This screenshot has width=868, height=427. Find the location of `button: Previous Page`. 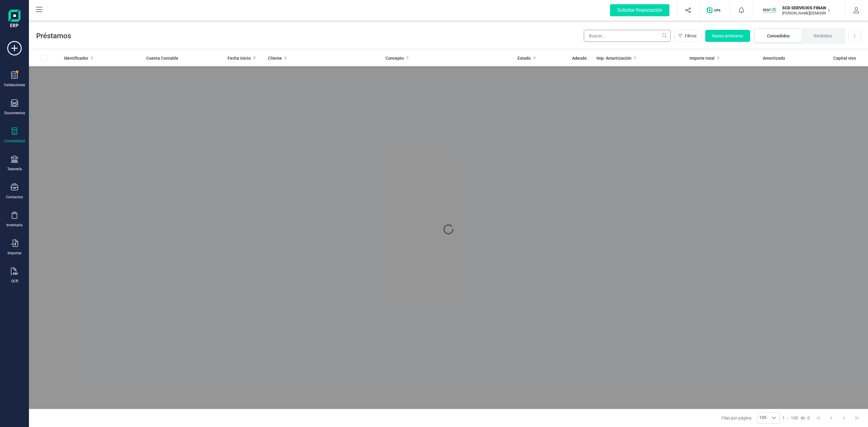

button: Previous Page is located at coordinates (831, 418).